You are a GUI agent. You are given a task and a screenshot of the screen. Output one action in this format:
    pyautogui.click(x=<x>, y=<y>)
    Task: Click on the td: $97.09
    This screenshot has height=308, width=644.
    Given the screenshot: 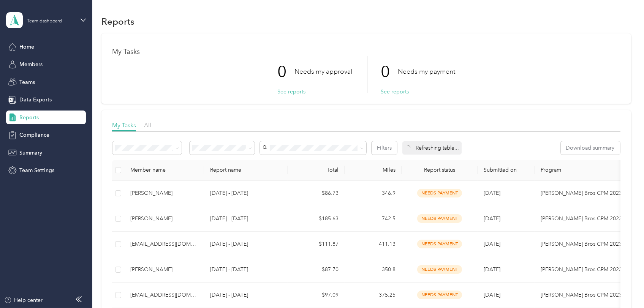 What is the action you would take?
    pyautogui.click(x=316, y=295)
    